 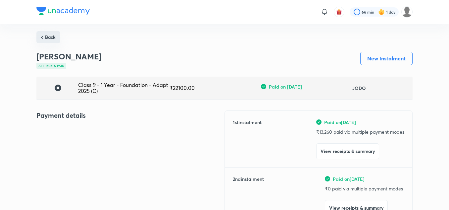 I want to click on button: View receipts & summary, so click(x=348, y=151).